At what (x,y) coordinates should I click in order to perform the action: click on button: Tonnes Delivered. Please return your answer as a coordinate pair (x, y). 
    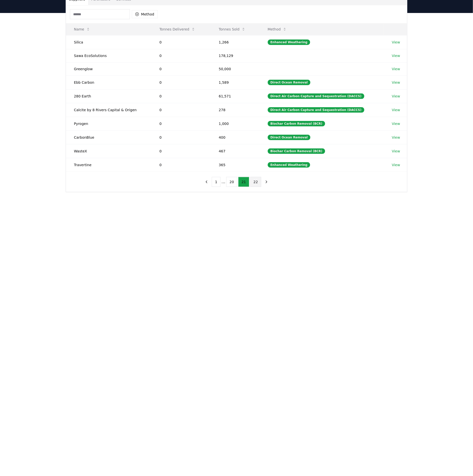
    Looking at the image, I should click on (177, 29).